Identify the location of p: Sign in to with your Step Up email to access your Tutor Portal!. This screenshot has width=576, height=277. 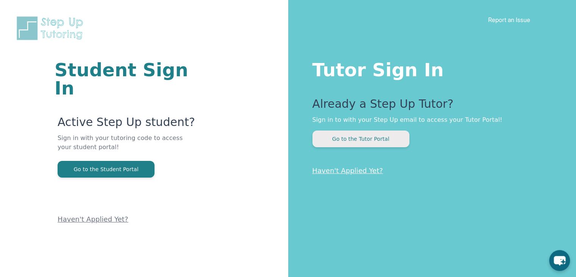
(429, 120).